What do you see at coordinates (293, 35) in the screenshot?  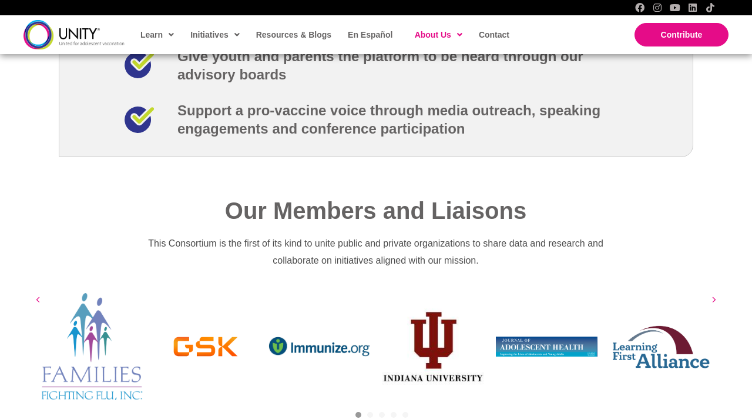 I see `a: Resources & Blogs` at bounding box center [293, 35].